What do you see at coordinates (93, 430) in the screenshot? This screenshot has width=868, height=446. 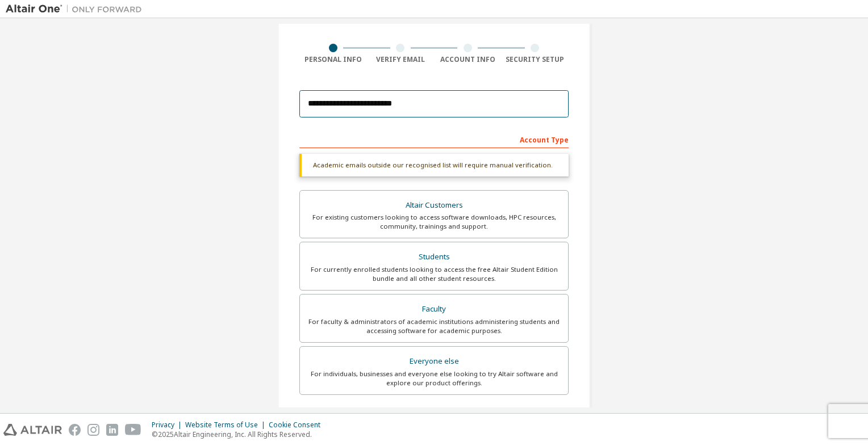 I see `img: instagram.svg` at bounding box center [93, 430].